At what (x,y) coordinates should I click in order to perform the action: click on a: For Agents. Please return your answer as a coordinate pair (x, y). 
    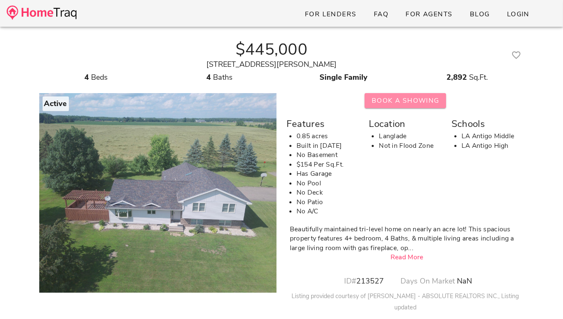
    Looking at the image, I should click on (429, 14).